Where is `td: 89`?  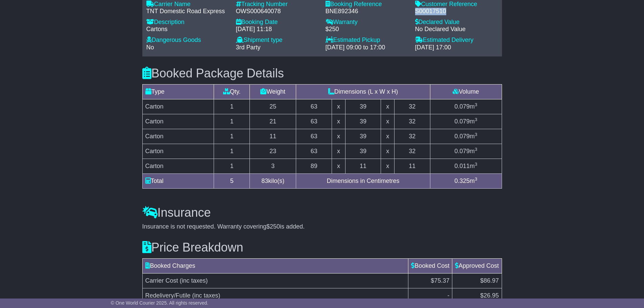
td: 89 is located at coordinates (314, 166).